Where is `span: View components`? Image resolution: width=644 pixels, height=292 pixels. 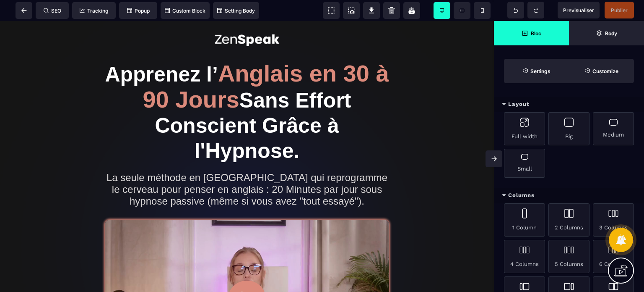
span: View components is located at coordinates (331, 10).